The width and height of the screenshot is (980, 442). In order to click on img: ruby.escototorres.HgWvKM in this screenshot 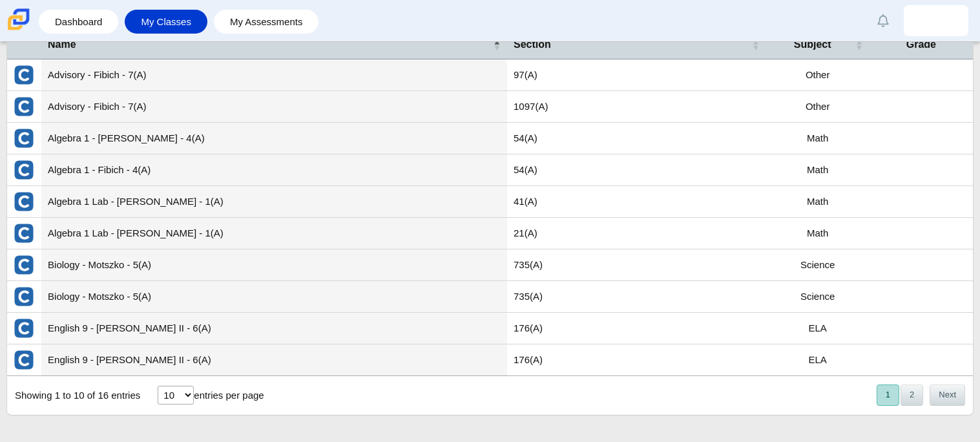, I will do `click(936, 21)`.